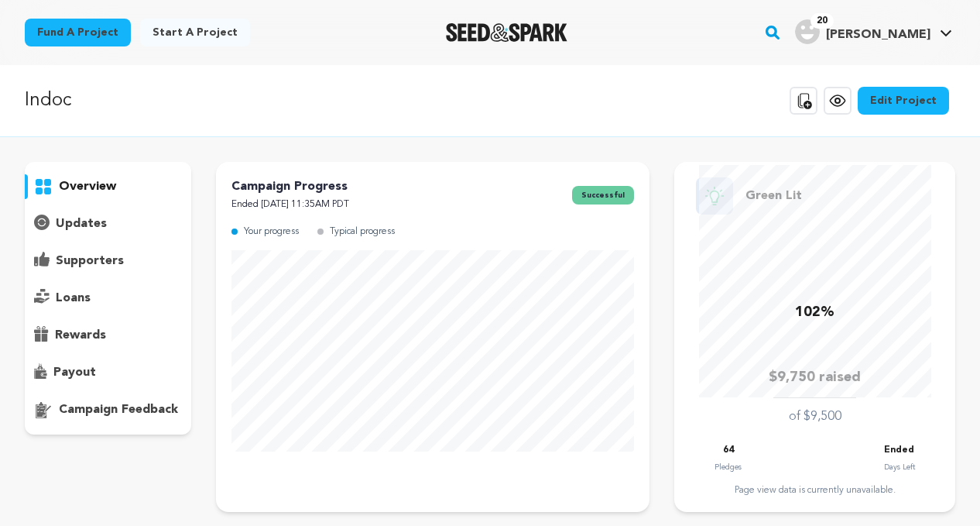 This screenshot has width=980, height=526. I want to click on span: Ryan P.'s Profile, so click(873, 32).